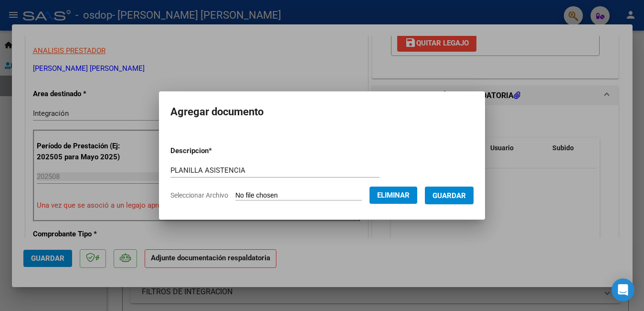 The height and width of the screenshot is (311, 644). I want to click on h2: Agregar documento, so click(322, 112).